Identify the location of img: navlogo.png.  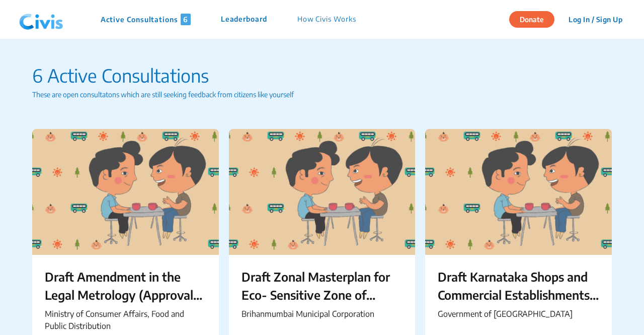
(41, 20).